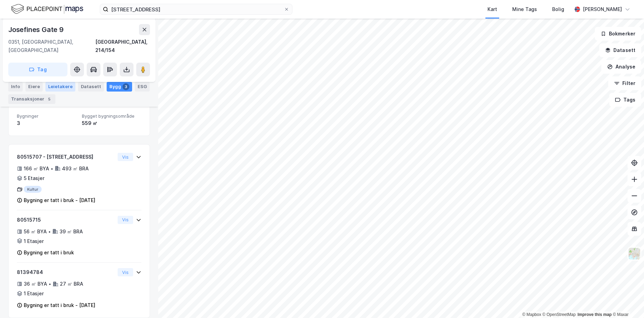 The height and width of the screenshot is (318, 644). What do you see at coordinates (492, 10) in the screenshot?
I see `div: Kart` at bounding box center [492, 10].